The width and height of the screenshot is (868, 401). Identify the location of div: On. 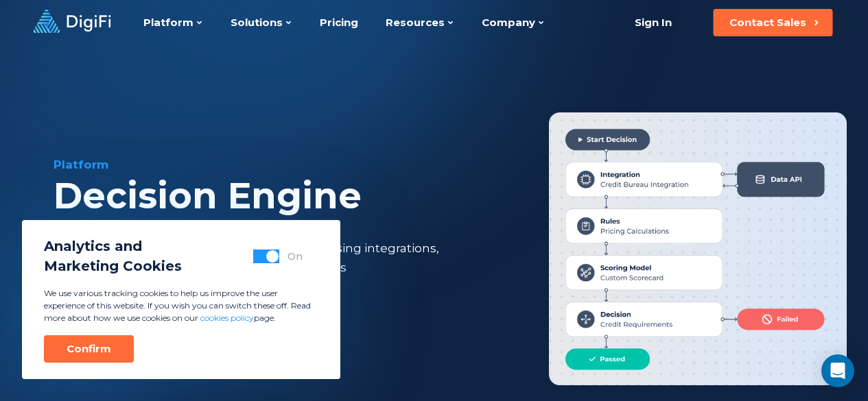
(295, 256).